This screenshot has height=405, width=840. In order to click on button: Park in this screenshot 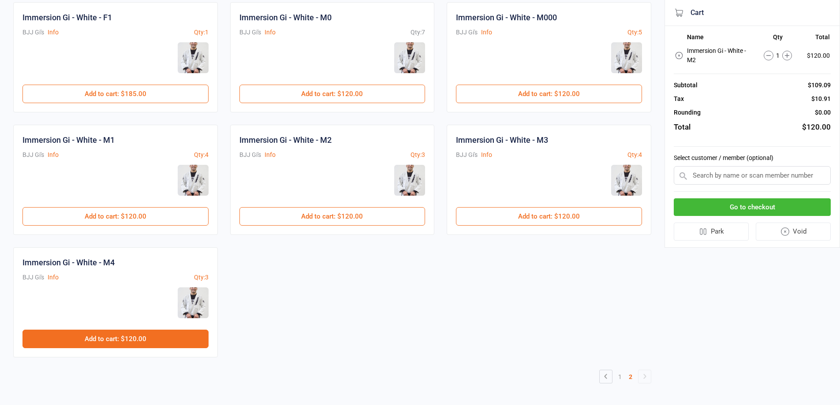, I will do `click(711, 231)`.